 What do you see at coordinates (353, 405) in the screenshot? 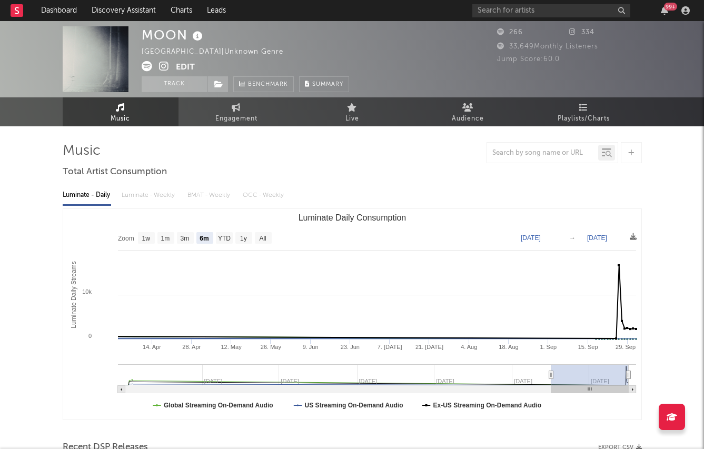
I see `text: US Streaming On-Demand Audio` at bounding box center [353, 405].